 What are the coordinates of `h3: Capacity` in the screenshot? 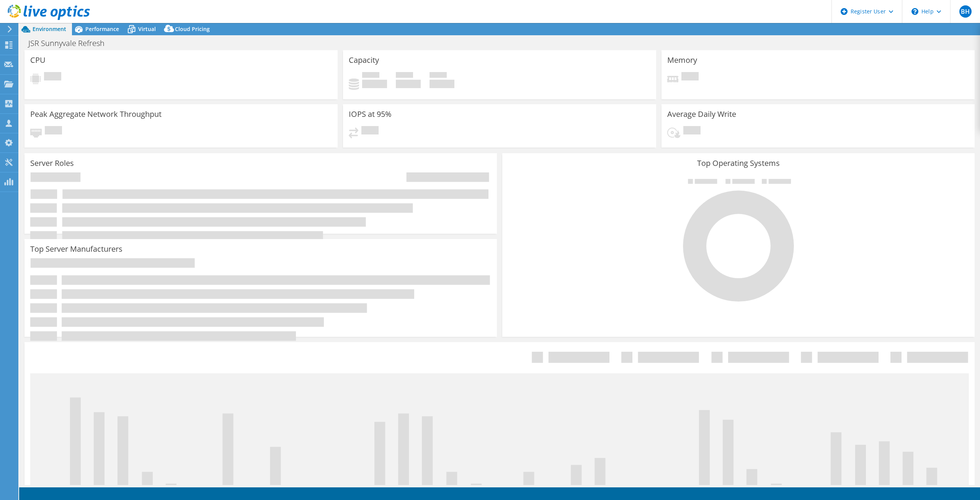 It's located at (364, 60).